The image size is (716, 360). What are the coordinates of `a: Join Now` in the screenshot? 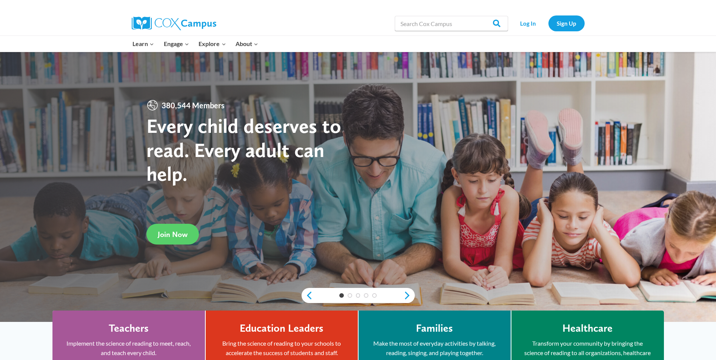 It's located at (172, 234).